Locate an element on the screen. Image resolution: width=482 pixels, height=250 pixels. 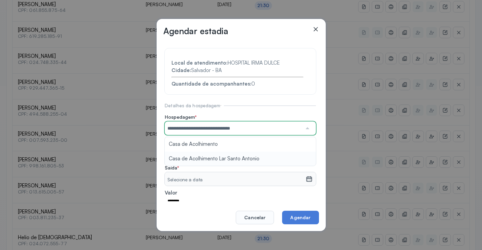
li: Casa de Acolhimento Lar Santo Antonio is located at coordinates (240, 159).